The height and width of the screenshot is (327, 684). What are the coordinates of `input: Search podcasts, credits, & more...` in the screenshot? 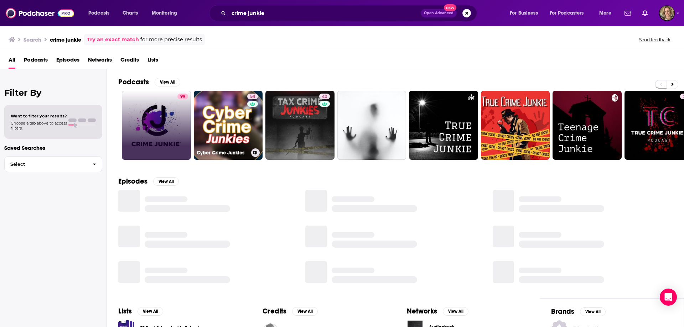 It's located at (325, 13).